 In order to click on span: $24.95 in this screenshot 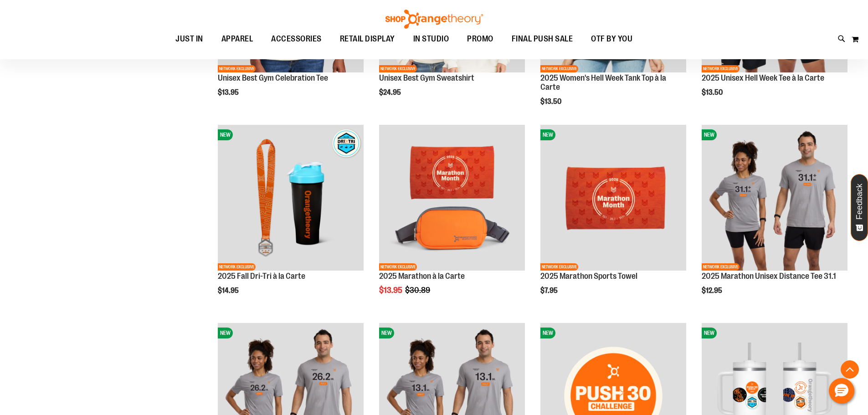, I will do `click(390, 93)`.